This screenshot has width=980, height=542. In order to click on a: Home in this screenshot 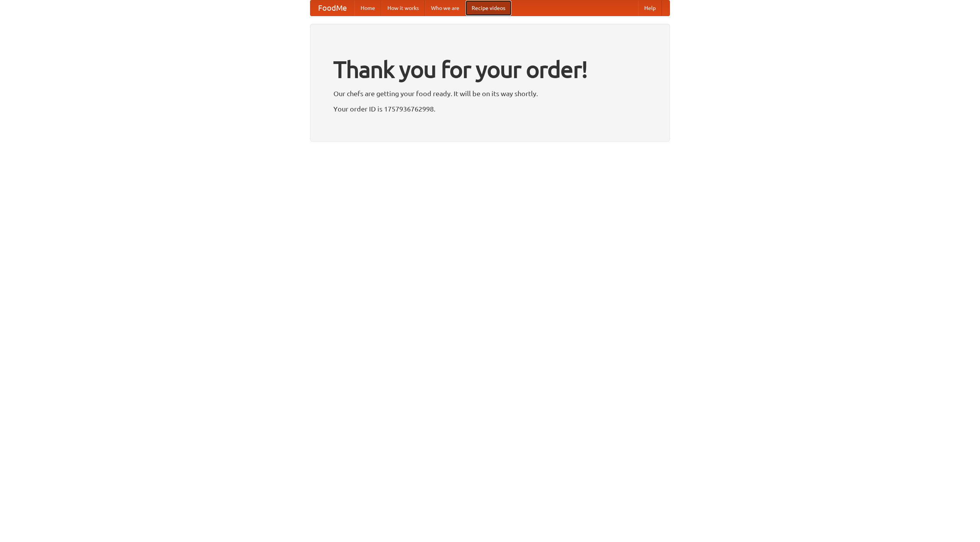, I will do `click(368, 8)`.